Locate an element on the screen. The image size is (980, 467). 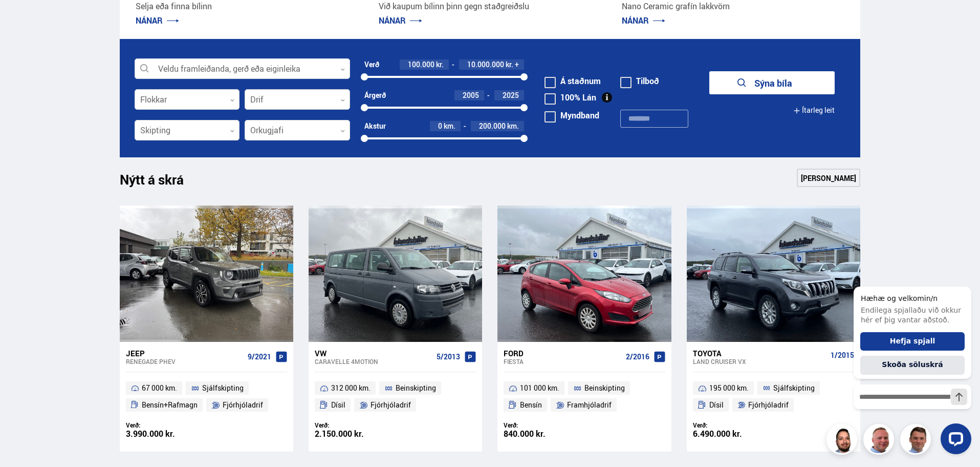
button: Opna LiveChat spjallviðmót is located at coordinates (111, 171).